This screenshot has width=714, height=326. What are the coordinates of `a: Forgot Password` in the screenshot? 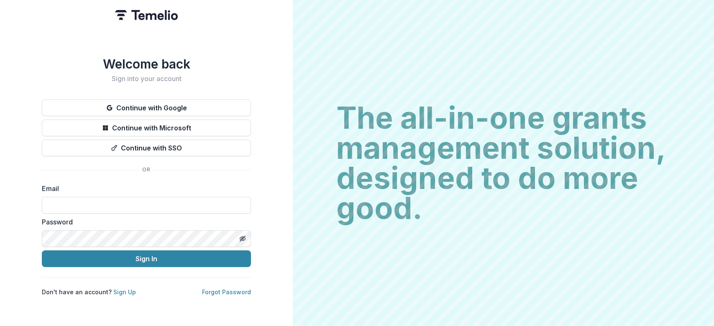 It's located at (226, 292).